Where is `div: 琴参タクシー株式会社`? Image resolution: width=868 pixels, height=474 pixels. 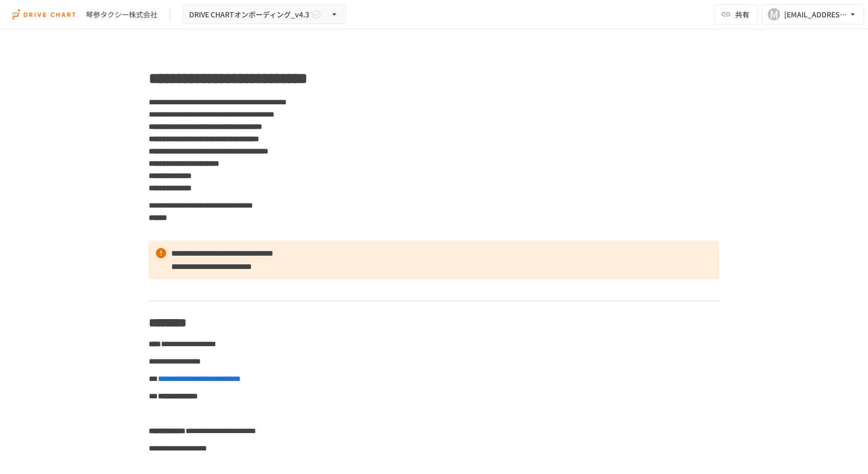
div: 琴参タクシー株式会社 is located at coordinates (122, 14).